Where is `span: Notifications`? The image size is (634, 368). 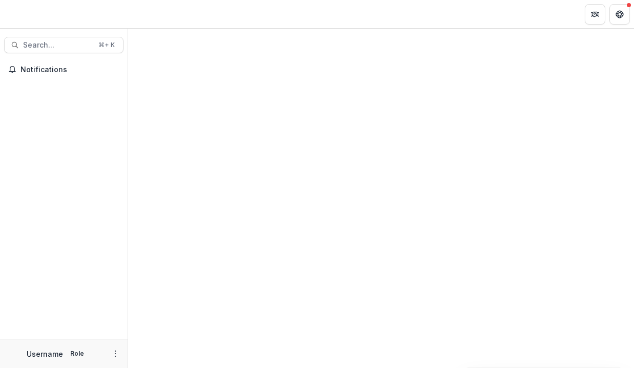 span: Notifications is located at coordinates (70, 70).